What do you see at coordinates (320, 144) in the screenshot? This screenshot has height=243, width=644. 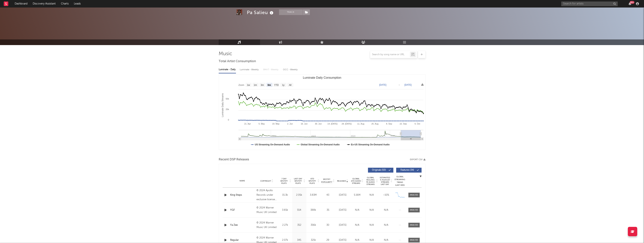 I see `text: Global Streaming On-Demand Audio` at bounding box center [320, 144].